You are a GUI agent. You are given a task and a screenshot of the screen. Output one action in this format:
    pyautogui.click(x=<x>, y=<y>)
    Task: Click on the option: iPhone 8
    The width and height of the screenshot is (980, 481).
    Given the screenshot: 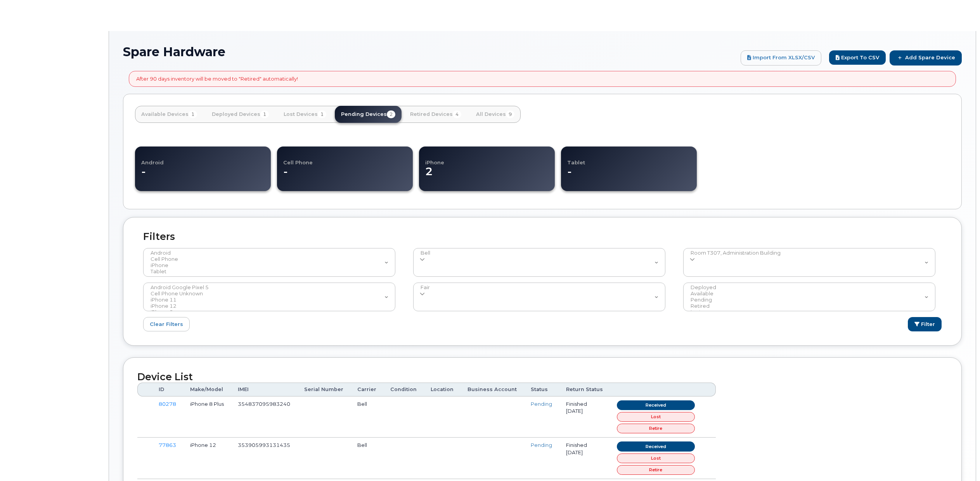 What is the action you would take?
    pyautogui.click(x=267, y=312)
    